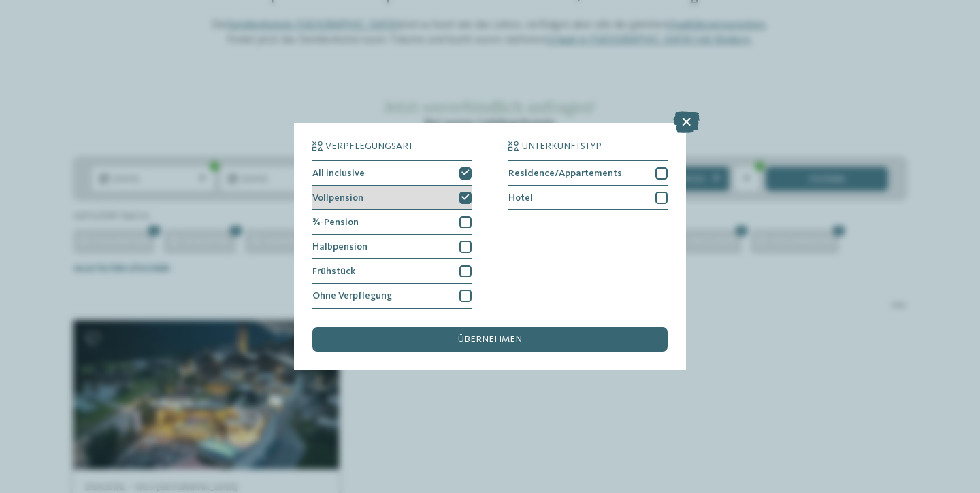 This screenshot has height=493, width=980. What do you see at coordinates (335, 222) in the screenshot?
I see `span: ¾-Pension` at bounding box center [335, 222].